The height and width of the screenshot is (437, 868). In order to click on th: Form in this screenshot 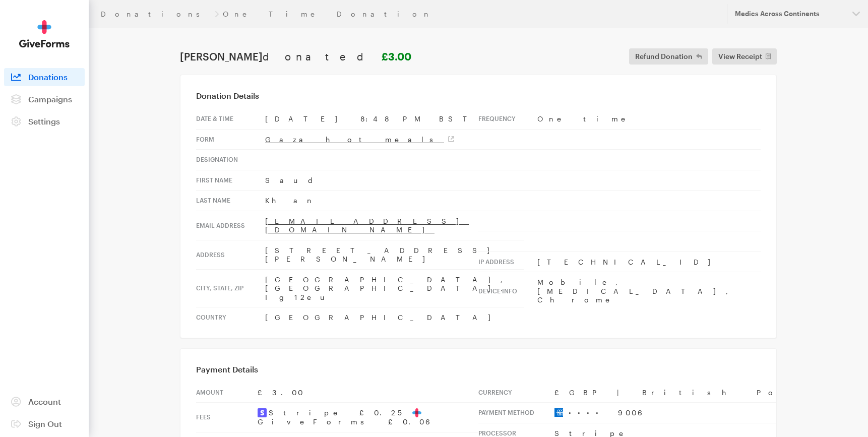, I will do `click(230, 139)`.